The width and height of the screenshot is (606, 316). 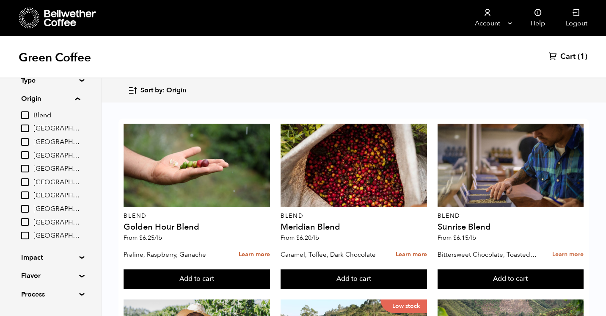 I want to click on p: Bittersweet Chocolate, Toasted Marshmallow, Candied Orange, Praline, so click(x=487, y=254).